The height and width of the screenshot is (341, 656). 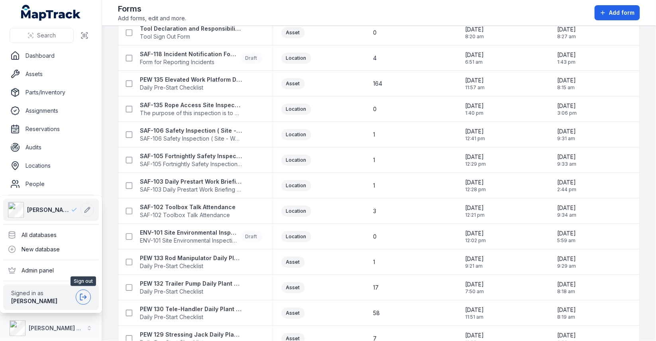 What do you see at coordinates (51, 271) in the screenshot?
I see `div: Admin panel` at bounding box center [51, 271].